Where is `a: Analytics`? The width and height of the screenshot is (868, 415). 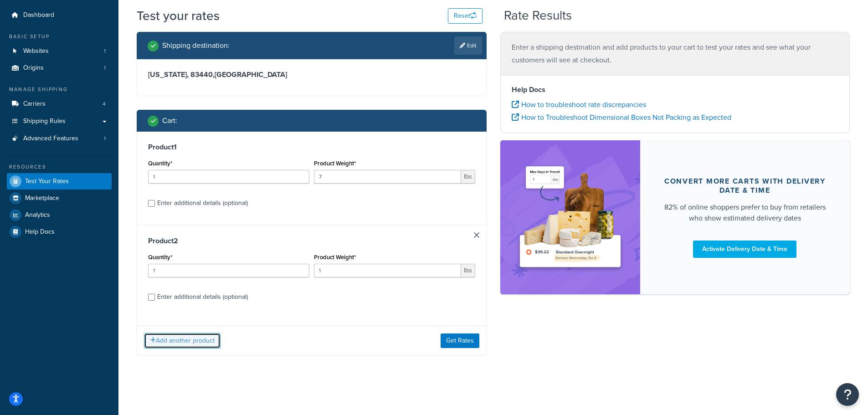
a: Analytics is located at coordinates (59, 215).